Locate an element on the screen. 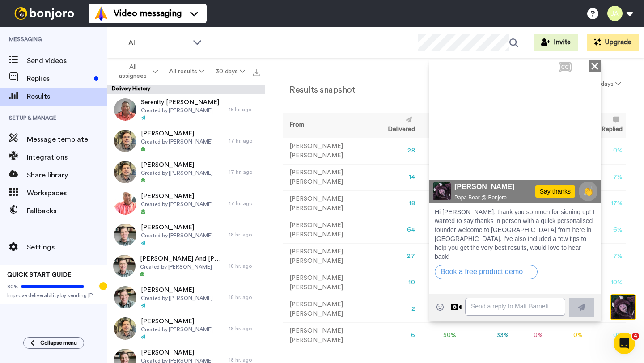 This screenshot has height=363, width=644. span: Collapse menu is located at coordinates (59, 343).